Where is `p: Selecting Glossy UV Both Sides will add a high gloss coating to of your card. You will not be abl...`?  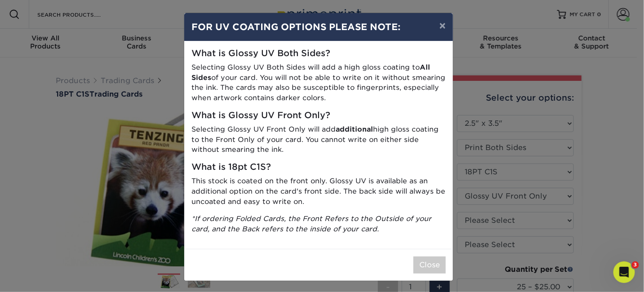
p: Selecting Glossy UV Both Sides will add a high gloss coating to of your card. You will not be abl... is located at coordinates (319, 83).